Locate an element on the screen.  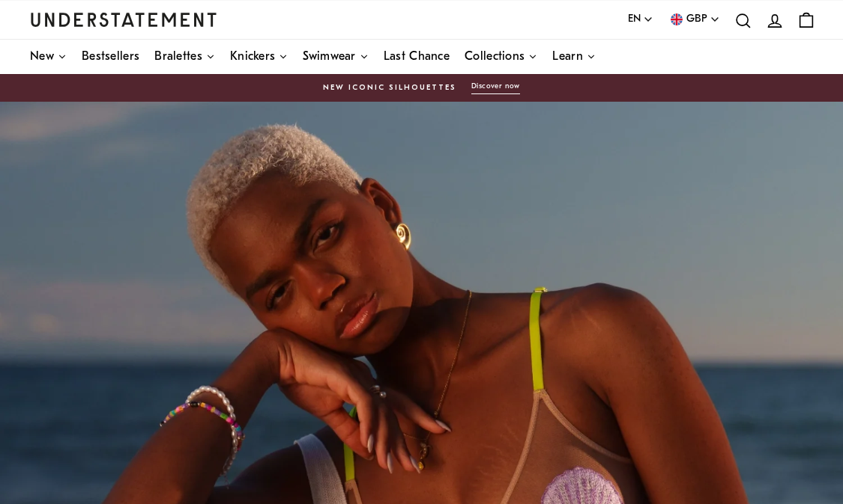
a: Last Chance is located at coordinates (416, 57).